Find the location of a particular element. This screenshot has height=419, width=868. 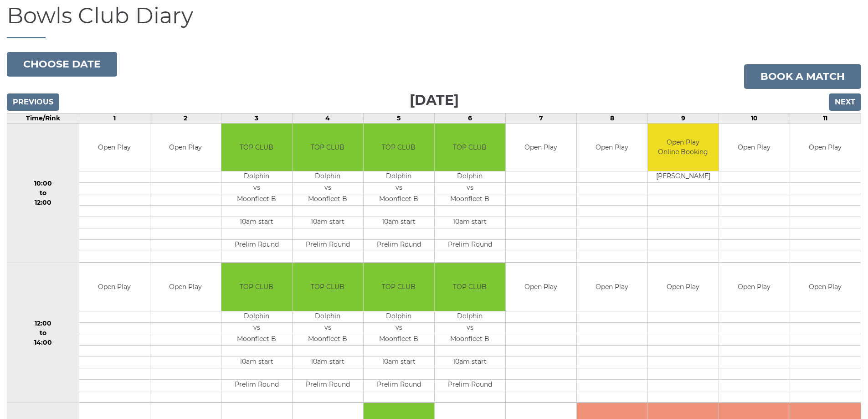

td: 12:00 to 14:00 is located at coordinates (43, 333).